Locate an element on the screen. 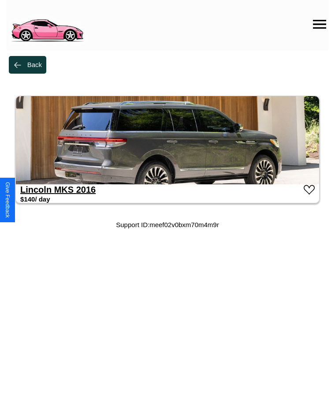 Image resolution: width=335 pixels, height=400 pixels. div: Back is located at coordinates (34, 64).